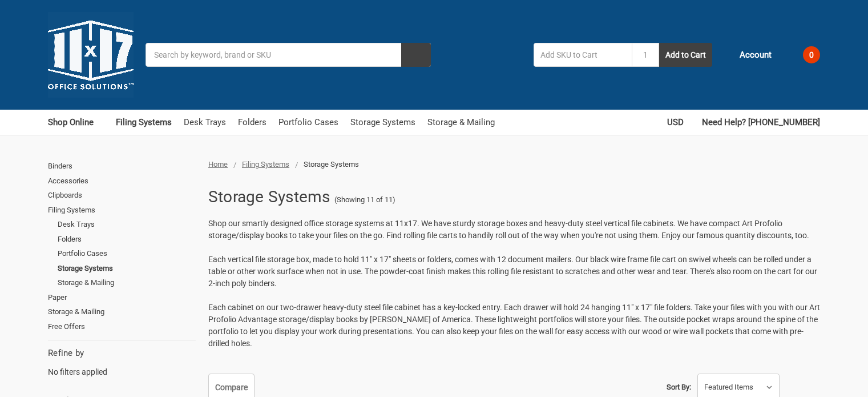  What do you see at coordinates (365, 200) in the screenshot?
I see `span: (Showing 11 of 11)` at bounding box center [365, 200].